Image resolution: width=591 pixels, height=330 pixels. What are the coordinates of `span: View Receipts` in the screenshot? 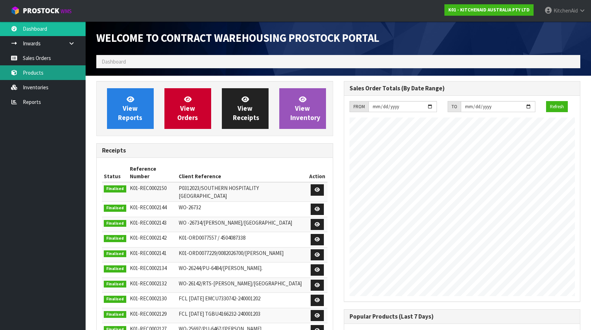 It's located at (246, 108).